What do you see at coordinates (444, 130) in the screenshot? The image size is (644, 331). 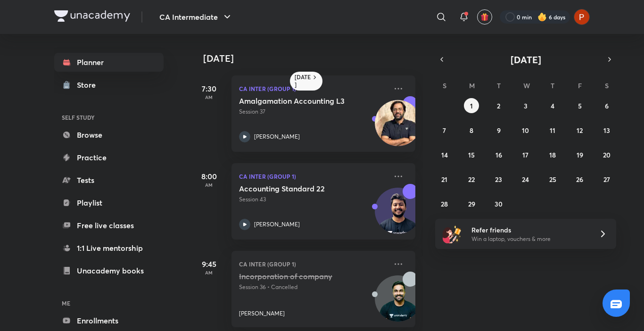 I see `abbr: September 7, 2025` at bounding box center [444, 130].